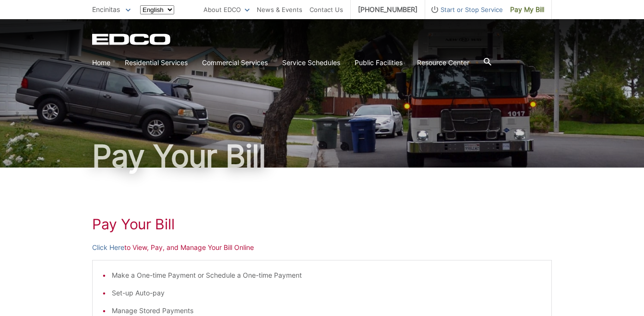 The width and height of the screenshot is (644, 316). I want to click on span: Encinitas, so click(106, 9).